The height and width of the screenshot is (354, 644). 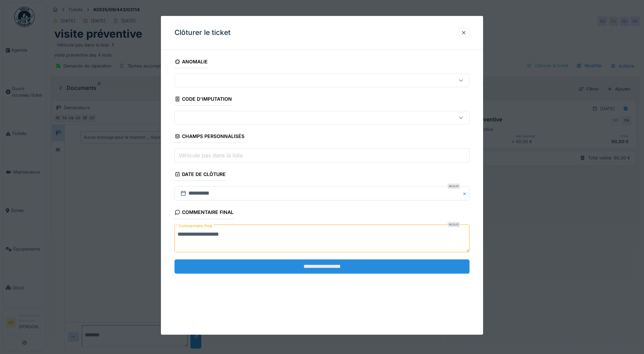 I want to click on div: Champs personnalisés, so click(x=209, y=137).